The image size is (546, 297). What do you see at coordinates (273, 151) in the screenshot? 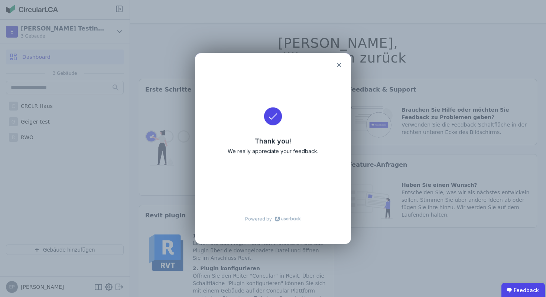
I see `p: We really appreciate your feedback.` at bounding box center [273, 151].